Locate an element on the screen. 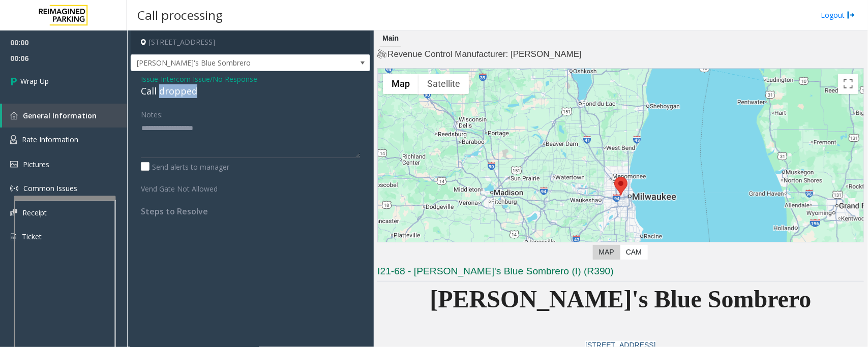  span: Intercom Issue/No Response is located at coordinates (209, 79).